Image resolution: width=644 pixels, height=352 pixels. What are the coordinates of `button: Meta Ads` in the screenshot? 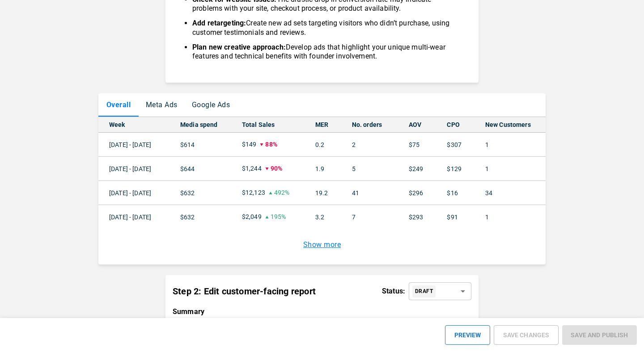 It's located at (161, 105).